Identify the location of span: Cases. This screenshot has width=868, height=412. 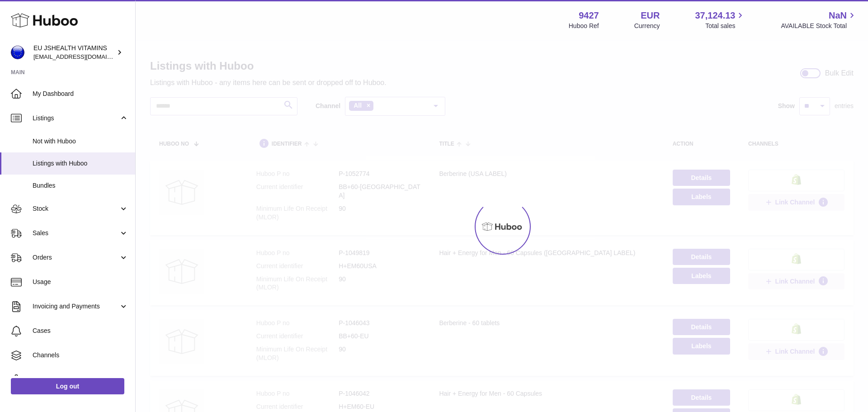
(80, 330).